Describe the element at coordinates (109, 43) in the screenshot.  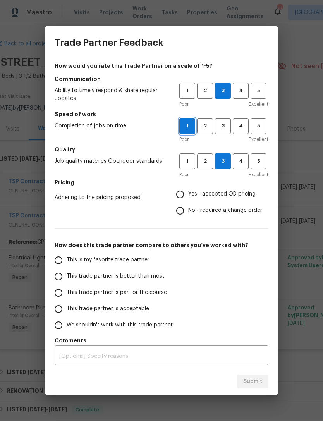
I see `h3: Trade Partner Feedback` at that location.